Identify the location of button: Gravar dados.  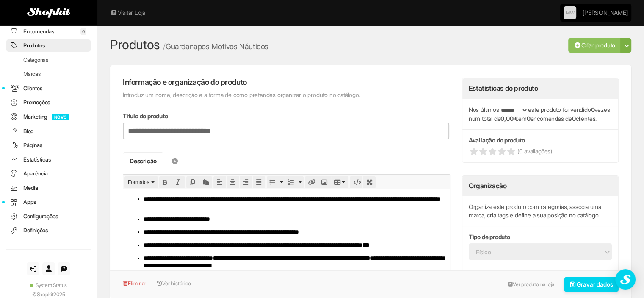
(591, 284).